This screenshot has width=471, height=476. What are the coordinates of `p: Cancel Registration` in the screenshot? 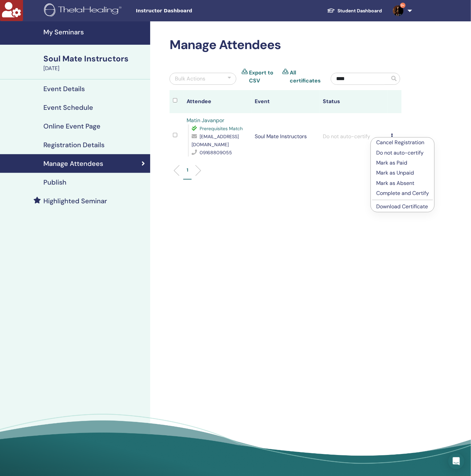 It's located at (403, 143).